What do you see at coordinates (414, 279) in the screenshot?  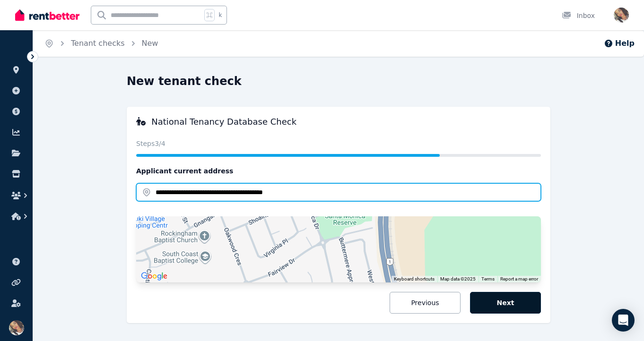 I see `button: Keyboard shortcuts` at bounding box center [414, 279].